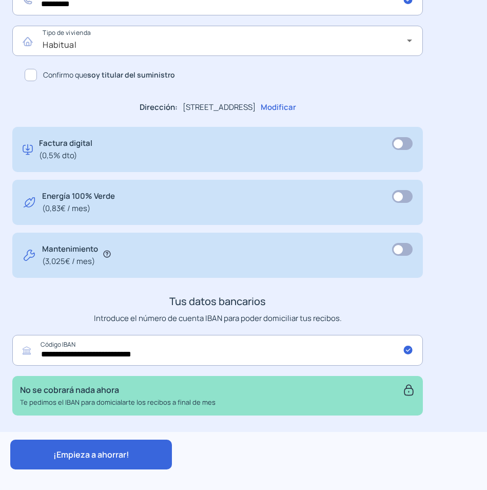 This screenshot has height=490, width=487. Describe the element at coordinates (66, 156) in the screenshot. I see `span: (0,5% dto)` at that location.